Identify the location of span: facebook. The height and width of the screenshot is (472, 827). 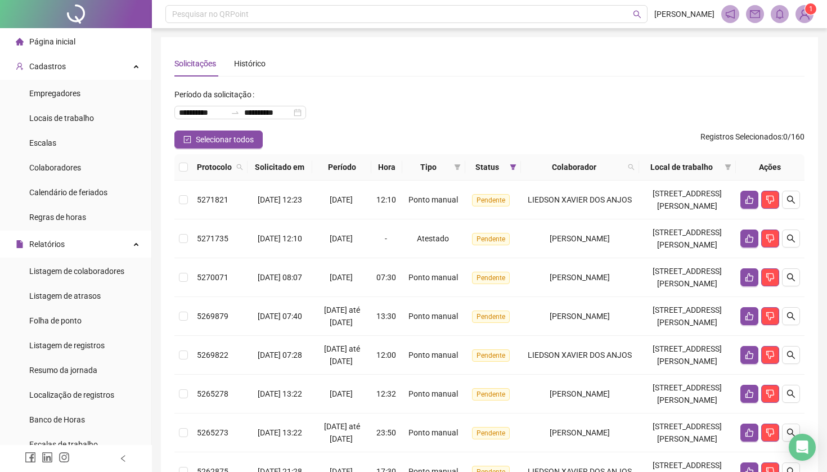
(30, 457).